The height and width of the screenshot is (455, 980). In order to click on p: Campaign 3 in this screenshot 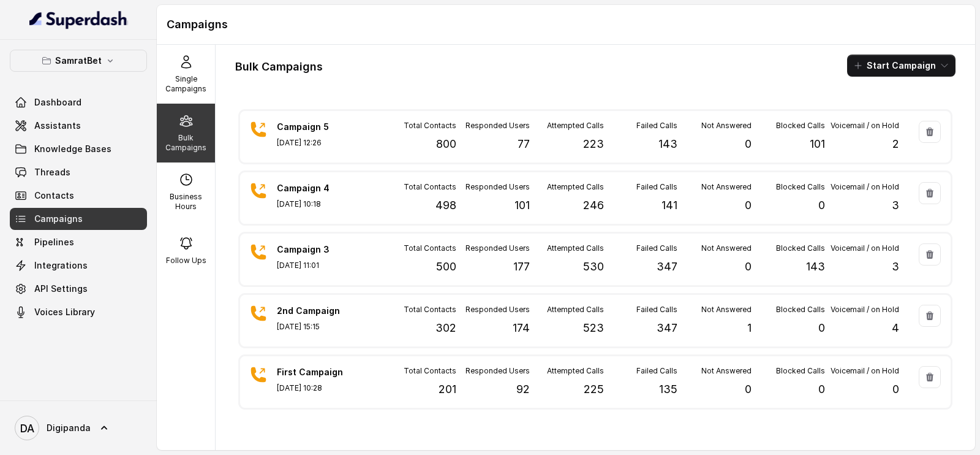, I will do `click(320, 249)`.